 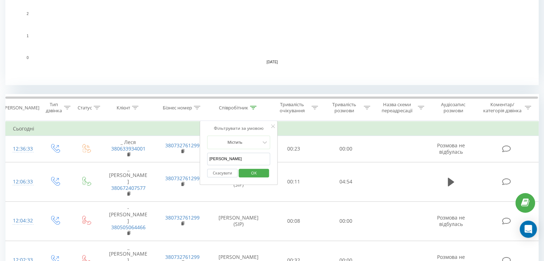 What do you see at coordinates (294, 221) in the screenshot?
I see `td: 00:08` at bounding box center [294, 221].